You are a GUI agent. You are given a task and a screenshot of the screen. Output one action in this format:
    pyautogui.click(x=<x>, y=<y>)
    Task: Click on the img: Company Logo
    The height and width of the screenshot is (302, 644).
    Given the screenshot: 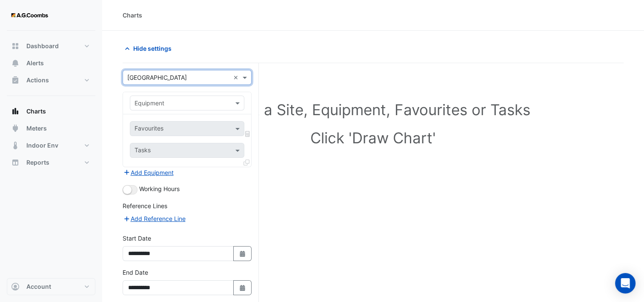 What is the action you would take?
    pyautogui.click(x=29, y=15)
    